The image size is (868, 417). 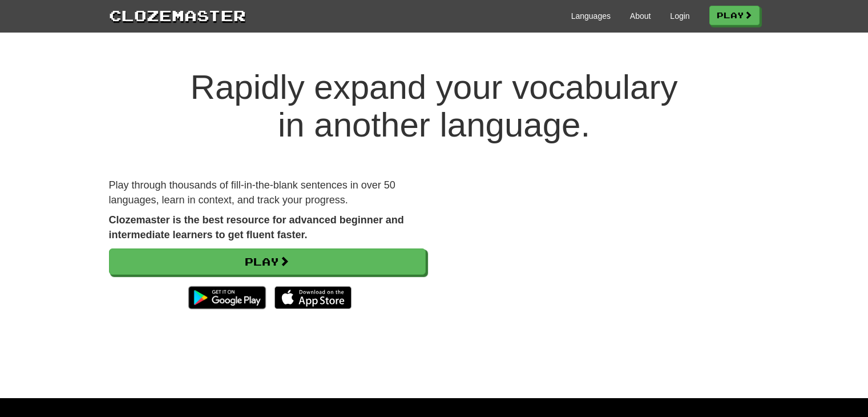 What do you see at coordinates (226, 297) in the screenshot?
I see `img: Get it on Google Play` at bounding box center [226, 297].